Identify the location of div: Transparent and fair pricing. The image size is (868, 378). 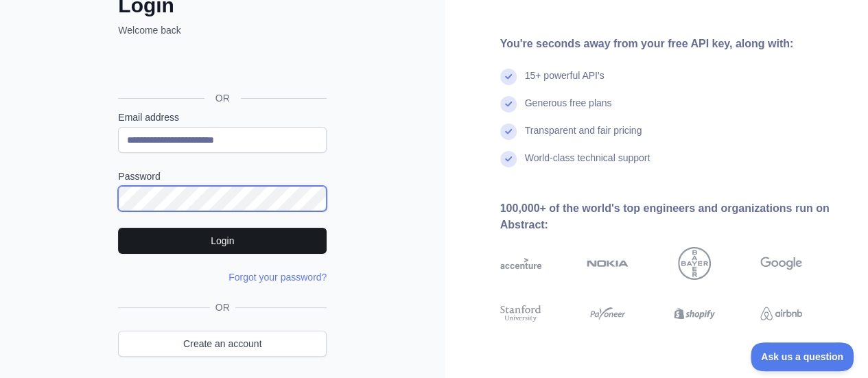
(584, 137).